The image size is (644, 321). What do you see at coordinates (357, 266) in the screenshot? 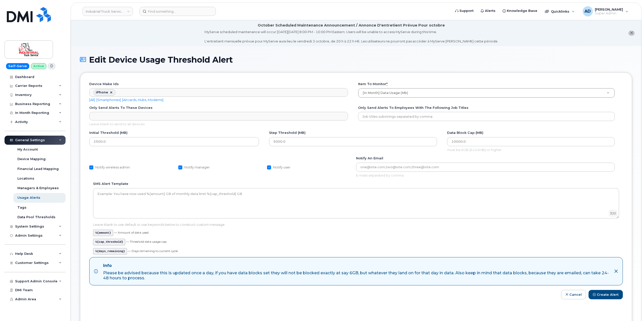
I see `h4: Info` at bounding box center [357, 266].